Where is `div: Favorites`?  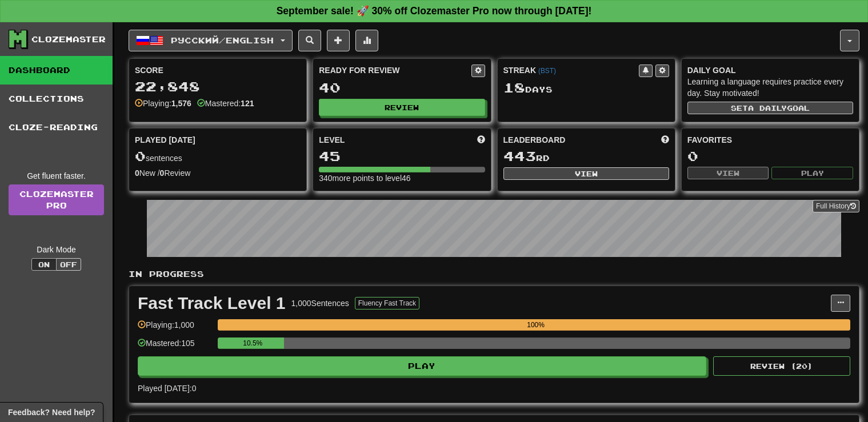
div: Favorites is located at coordinates (771, 140).